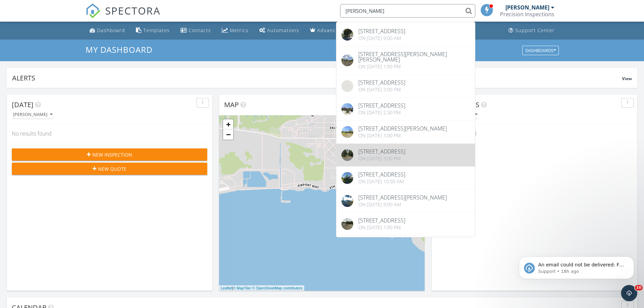 The width and height of the screenshot is (644, 308). What do you see at coordinates (21, 26) in the screenshot?
I see `img: Profile image for Support` at bounding box center [21, 26].